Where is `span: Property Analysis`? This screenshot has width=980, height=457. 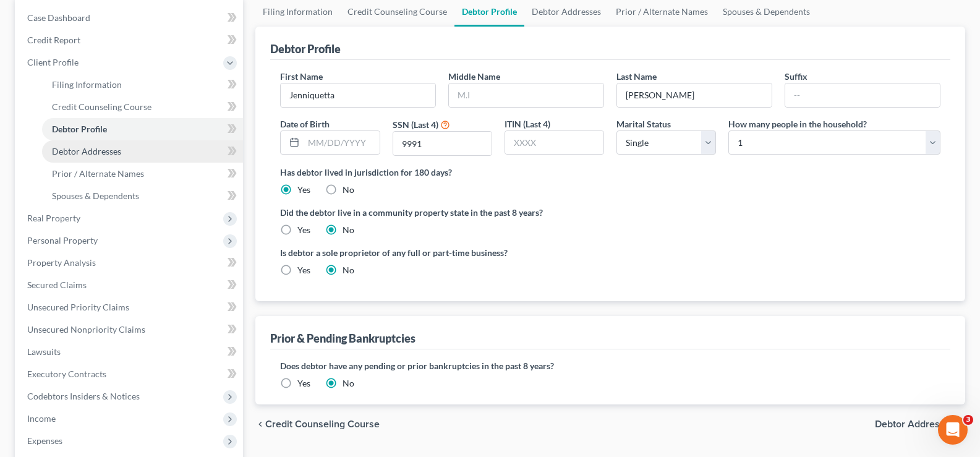 span: Property Analysis is located at coordinates (61, 262).